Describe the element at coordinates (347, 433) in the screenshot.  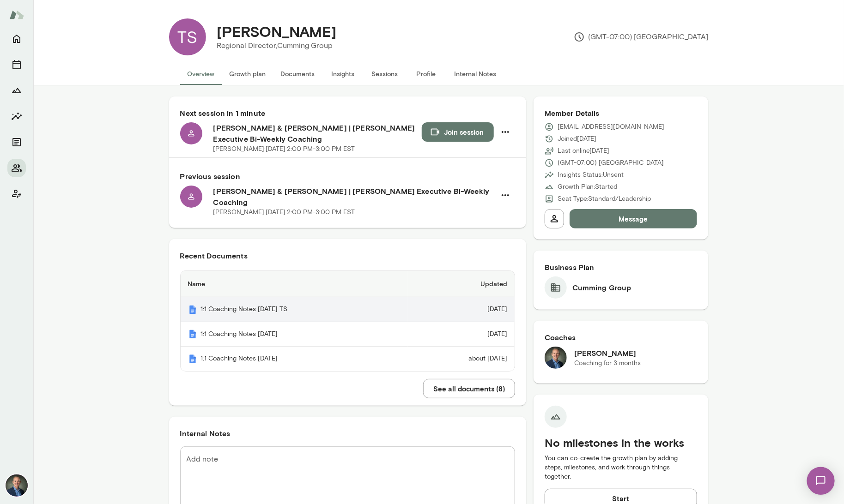
I see `h6: Internal Notes` at that location.